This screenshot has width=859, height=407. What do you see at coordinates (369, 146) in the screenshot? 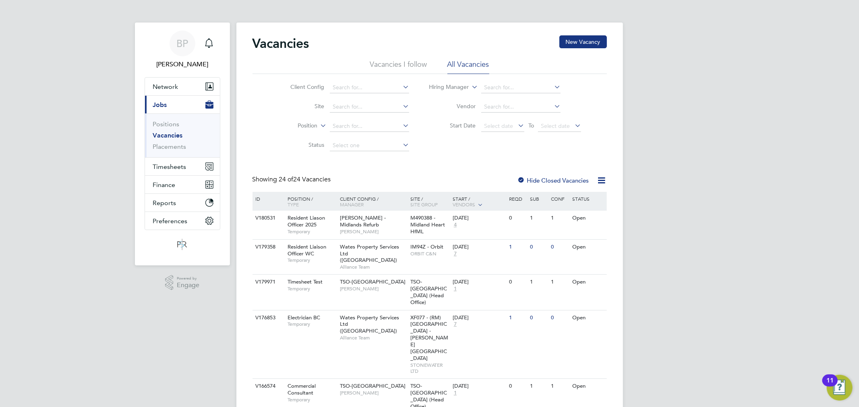
I see `input: Select one` at bounding box center [369, 146].